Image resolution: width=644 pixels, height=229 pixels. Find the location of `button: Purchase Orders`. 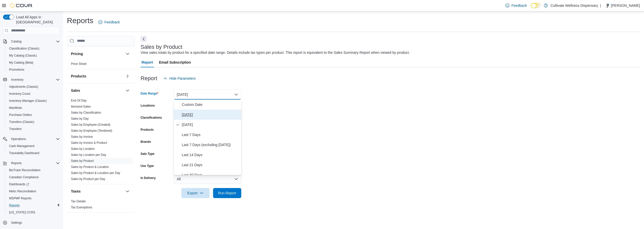

button: Purchase Orders is located at coordinates (33, 114).